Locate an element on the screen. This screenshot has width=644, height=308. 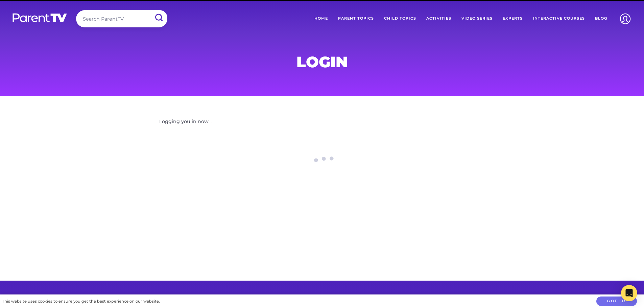
input: Search ParentTV is located at coordinates (121, 19).